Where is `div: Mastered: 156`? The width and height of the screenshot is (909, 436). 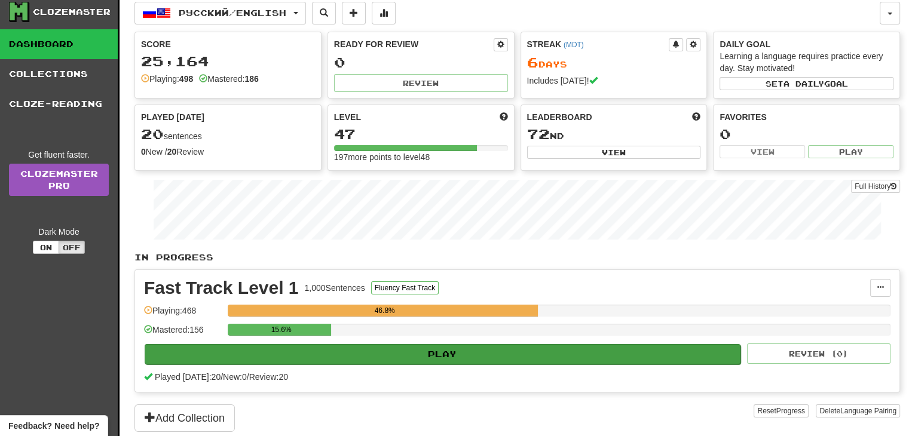 div: Mastered: 156 is located at coordinates (183, 333).